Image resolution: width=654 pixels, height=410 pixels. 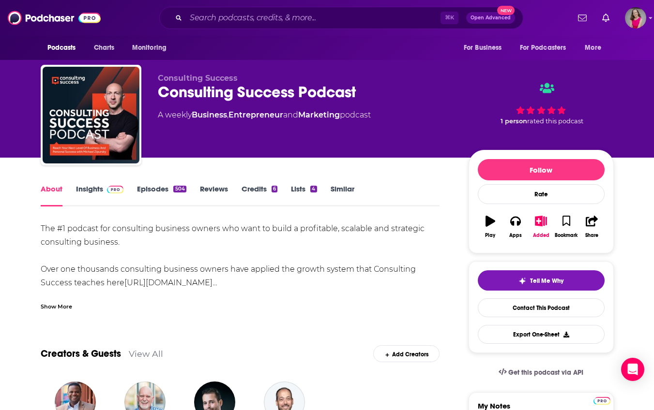 What do you see at coordinates (514, 121) in the screenshot?
I see `span: 1 person` at bounding box center [514, 121].